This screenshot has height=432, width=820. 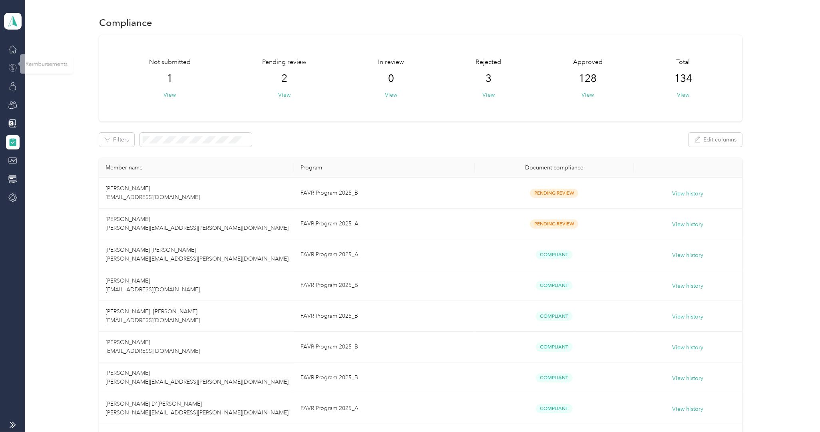 I want to click on span: 2, so click(x=284, y=79).